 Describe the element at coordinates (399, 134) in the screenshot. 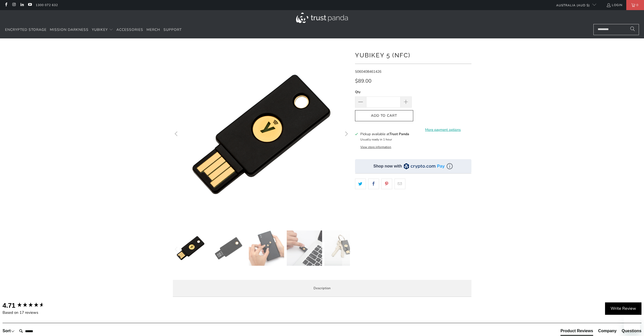

I see `b: Trust Panda` at that location.